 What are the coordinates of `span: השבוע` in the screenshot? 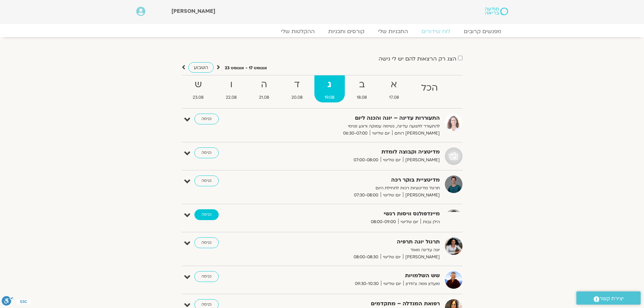 It's located at (201, 67).